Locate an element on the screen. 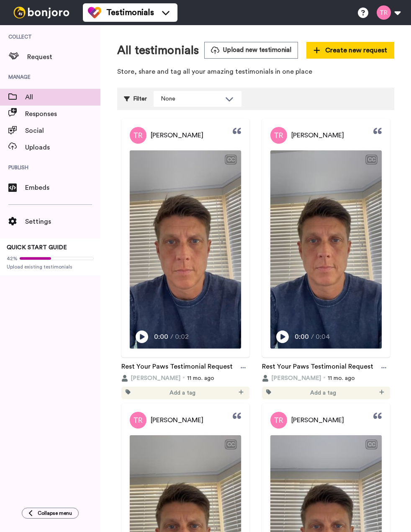 Image resolution: width=411 pixels, height=532 pixels. div: None is located at coordinates (191, 99).